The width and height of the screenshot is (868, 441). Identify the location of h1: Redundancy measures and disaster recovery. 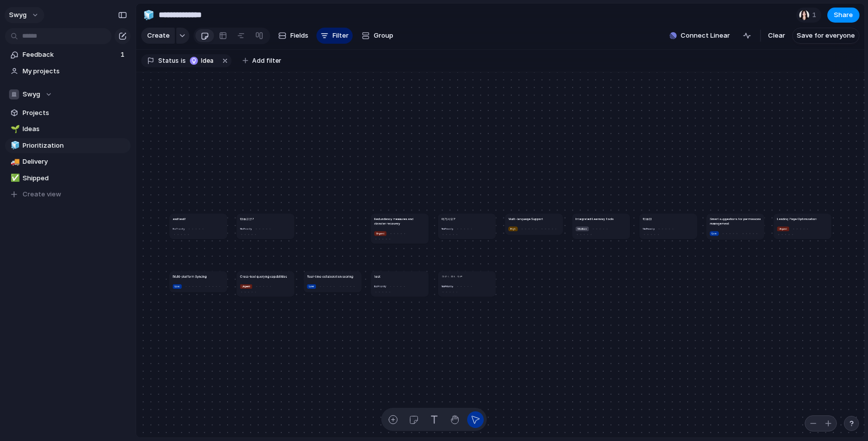
(400, 221).